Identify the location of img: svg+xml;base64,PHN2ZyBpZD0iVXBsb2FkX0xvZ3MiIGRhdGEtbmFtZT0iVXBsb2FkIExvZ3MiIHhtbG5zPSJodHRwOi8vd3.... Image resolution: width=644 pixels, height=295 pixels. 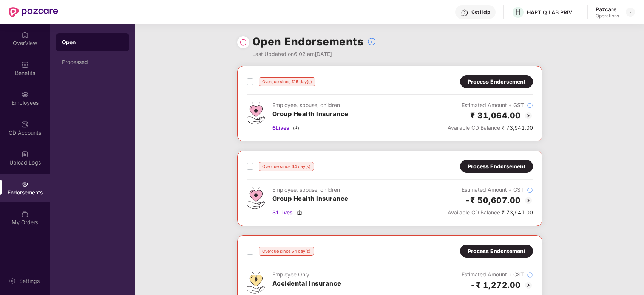
(25, 154).